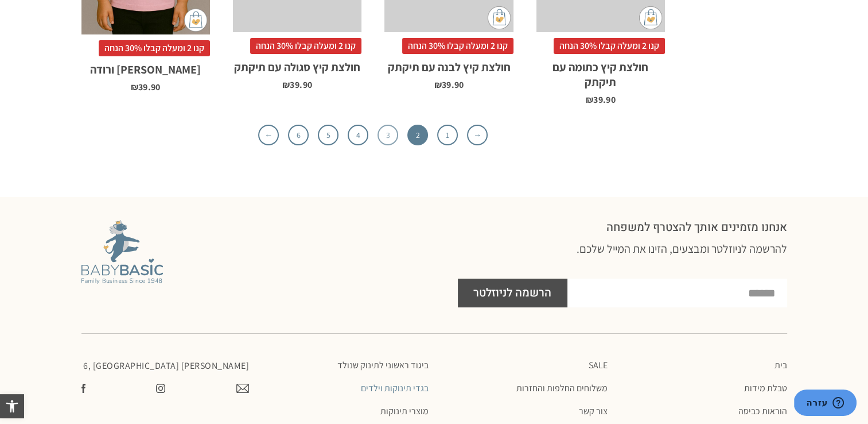 Image resolution: width=868 pixels, height=424 pixels. I want to click on a: טבלת מידות, so click(703, 388).